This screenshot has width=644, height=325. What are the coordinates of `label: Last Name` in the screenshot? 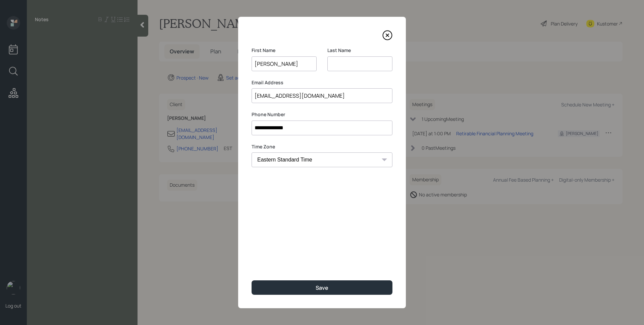 It's located at (360, 50).